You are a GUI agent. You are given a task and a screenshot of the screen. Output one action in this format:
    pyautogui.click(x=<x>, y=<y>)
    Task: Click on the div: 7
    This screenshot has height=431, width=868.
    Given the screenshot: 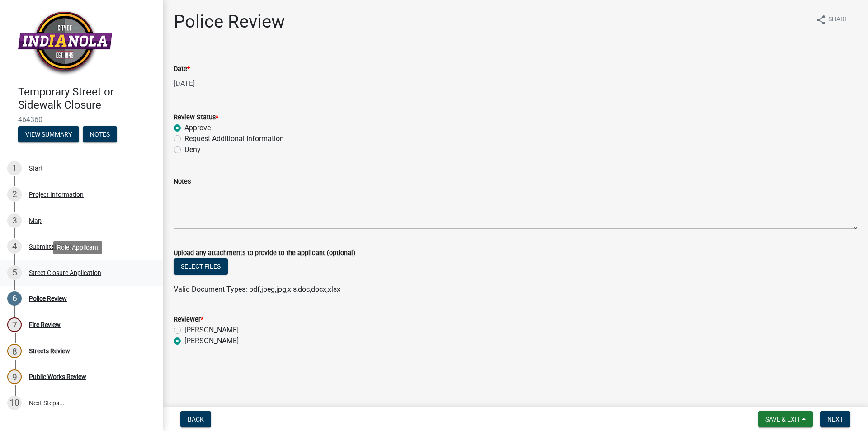 What is the action you would take?
    pyautogui.click(x=15, y=324)
    